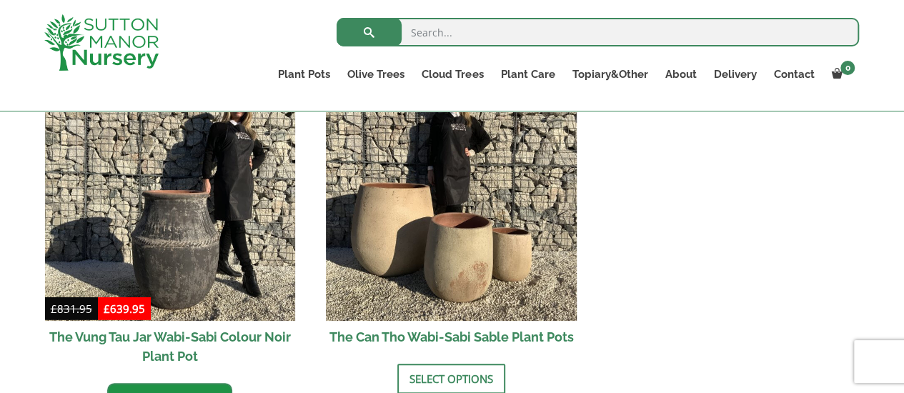  Describe the element at coordinates (452, 74) in the screenshot. I see `a: Cloud Trees` at that location.